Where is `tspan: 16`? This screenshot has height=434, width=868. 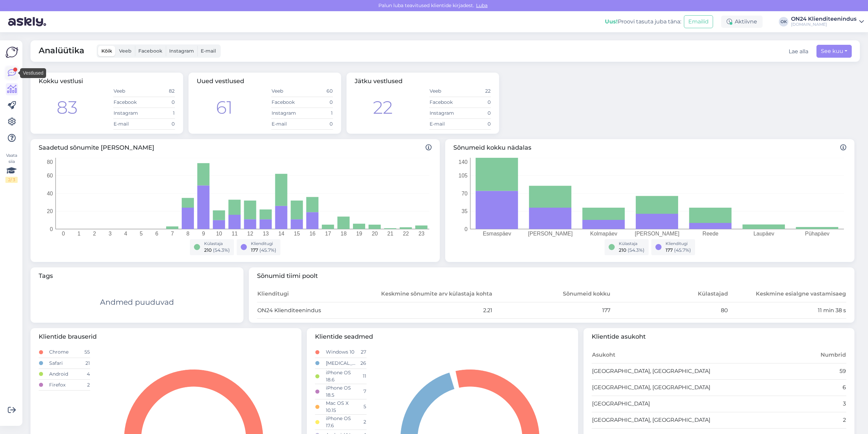 tspan: 16 is located at coordinates (313, 233).